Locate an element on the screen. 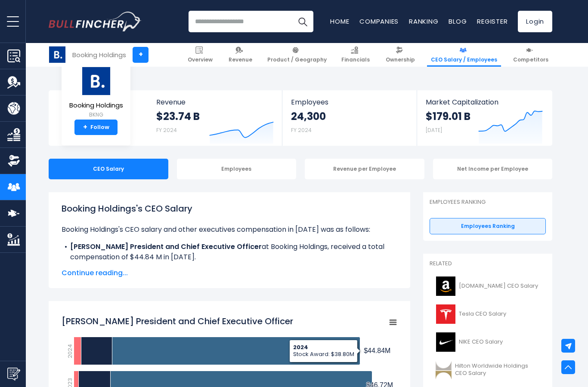  span: CEO Salary / Employees is located at coordinates (464, 60).